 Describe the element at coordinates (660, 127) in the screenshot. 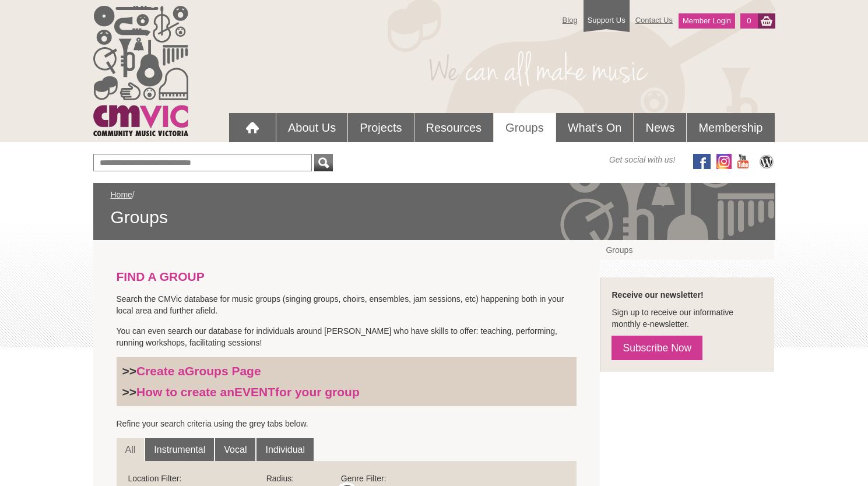

I see `a: News` at that location.